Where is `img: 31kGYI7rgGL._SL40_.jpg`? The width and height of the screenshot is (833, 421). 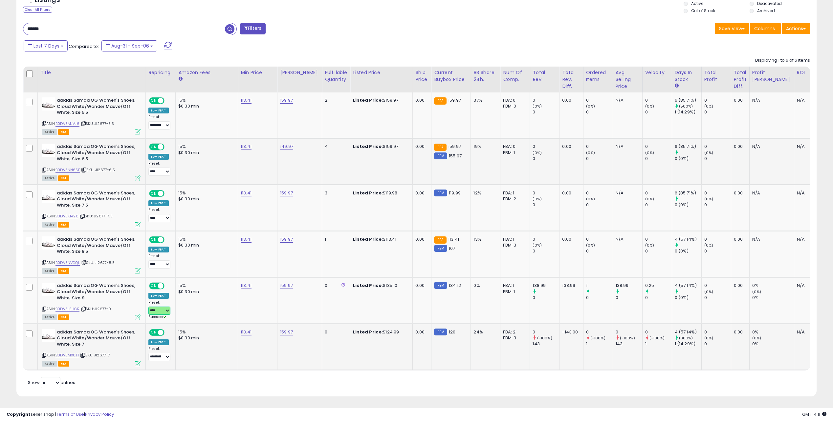
img: 31kGYI7rgGL._SL40_.jpg is located at coordinates (49, 243).